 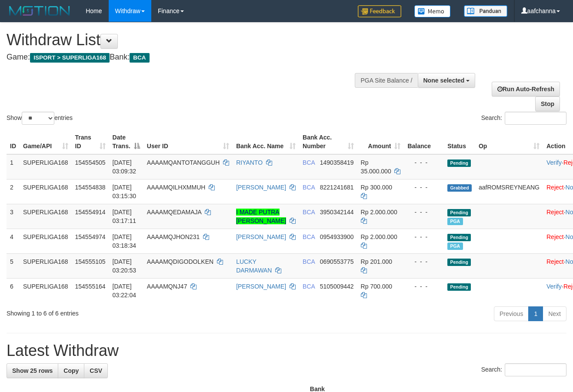 I want to click on td: 5, so click(x=13, y=265).